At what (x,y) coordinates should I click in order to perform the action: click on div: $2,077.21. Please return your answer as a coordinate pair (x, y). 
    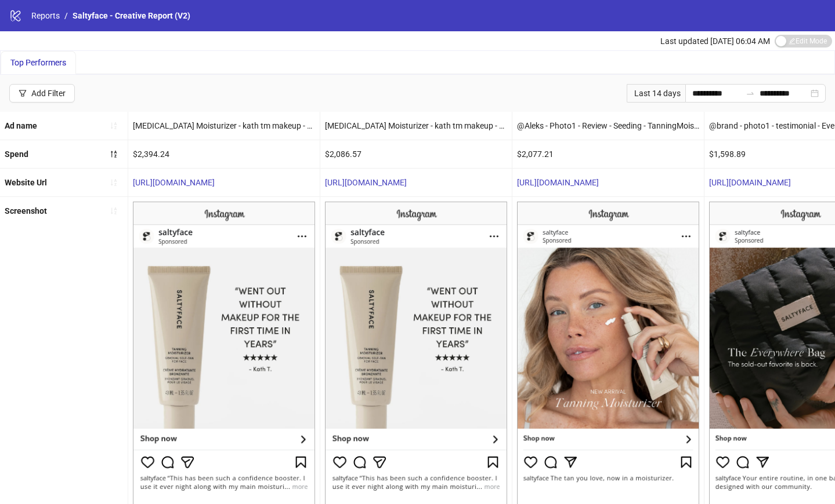
    Looking at the image, I should click on (608, 154).